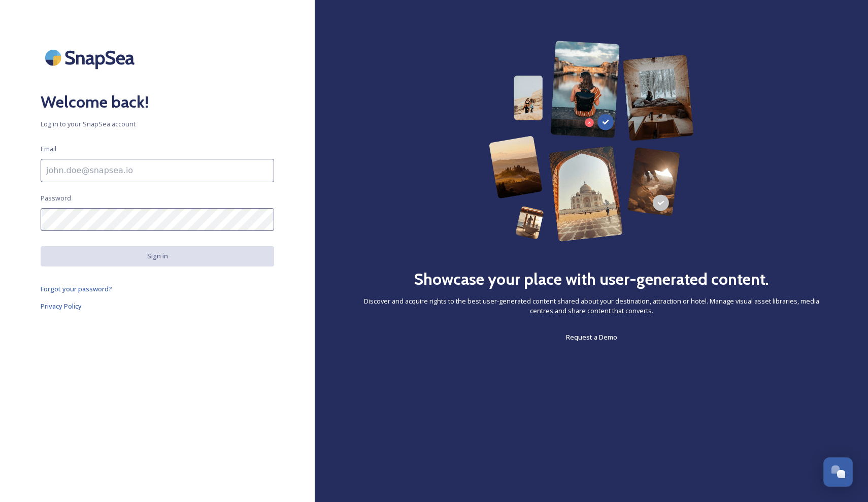  I want to click on span: Request a Demo, so click(591, 337).